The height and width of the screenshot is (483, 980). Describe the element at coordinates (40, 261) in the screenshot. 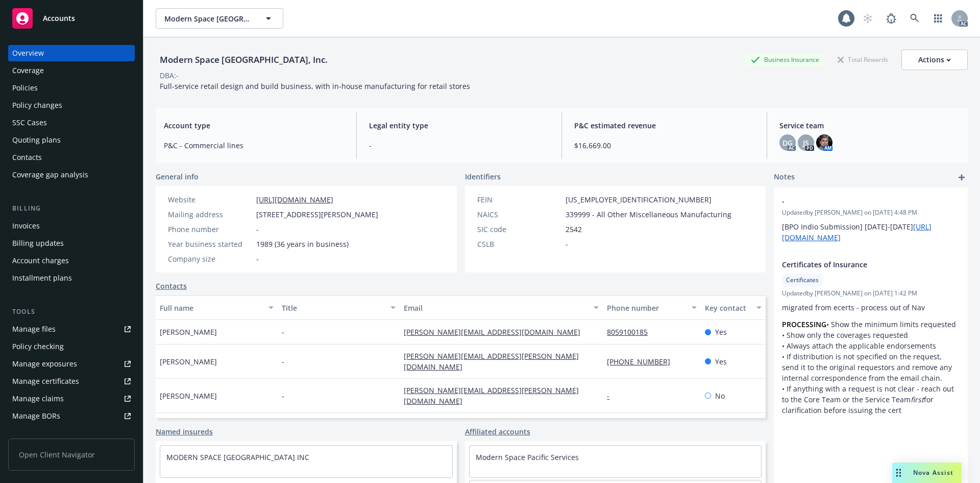

I see `div: Account charges` at that location.